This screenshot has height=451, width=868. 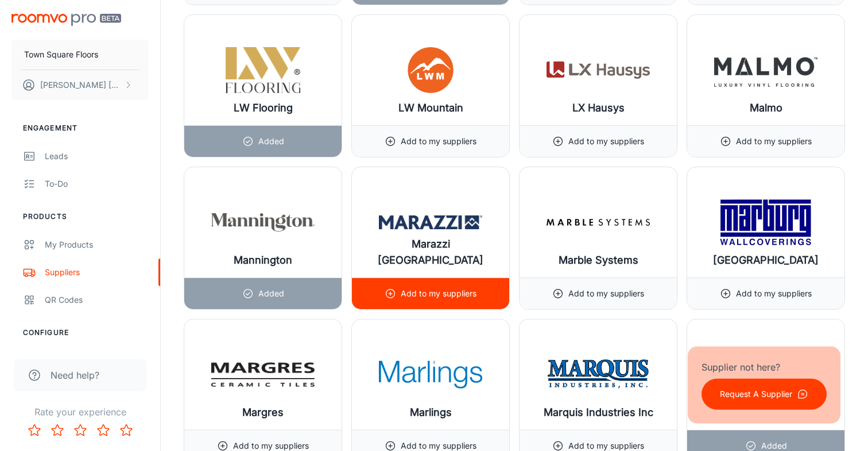 What do you see at coordinates (431, 413) in the screenshot?
I see `h6: Marlings` at bounding box center [431, 413].